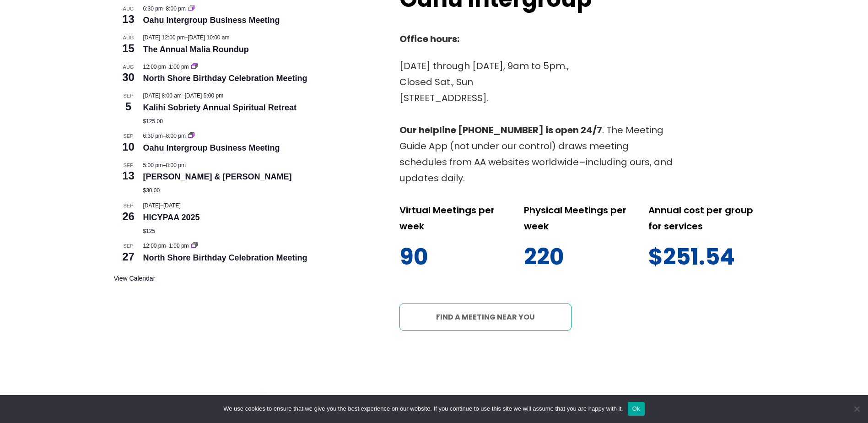 The height and width of the screenshot is (423, 868). Describe the element at coordinates (423, 409) in the screenshot. I see `span: We use cookies to ensure that we give you the best experience on our website. If you continue to ...` at that location.